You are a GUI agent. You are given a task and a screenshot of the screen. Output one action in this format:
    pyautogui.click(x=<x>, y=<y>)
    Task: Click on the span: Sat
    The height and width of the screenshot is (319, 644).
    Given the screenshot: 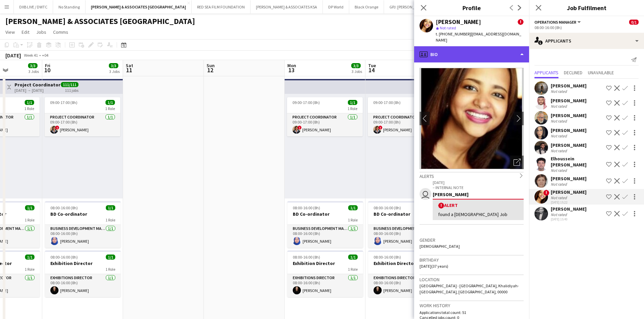 What is the action you would take?
    pyautogui.click(x=130, y=65)
    